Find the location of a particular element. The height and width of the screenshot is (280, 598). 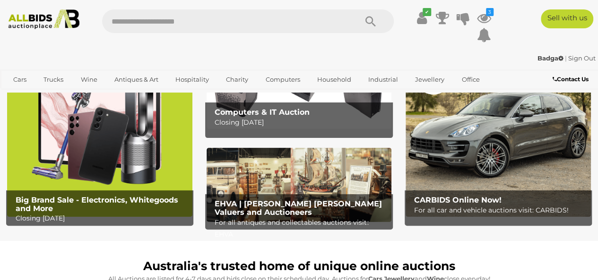

a: Jewellery is located at coordinates (429, 79).